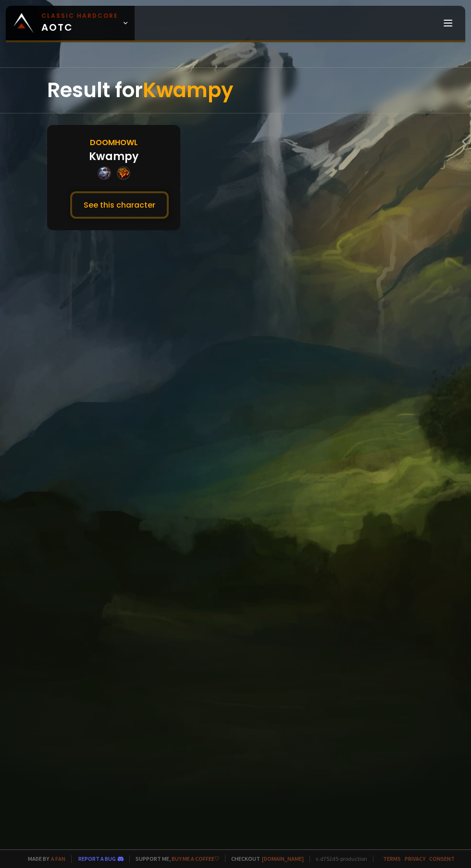  What do you see at coordinates (195, 858) in the screenshot?
I see `a: Buy me a coffee` at bounding box center [195, 858].